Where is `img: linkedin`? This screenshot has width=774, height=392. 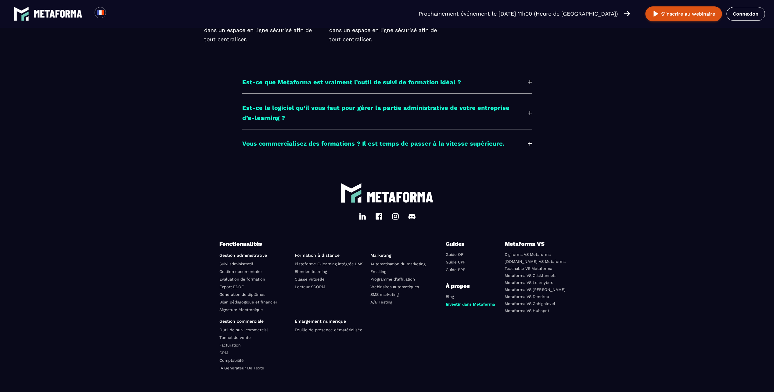 img: linkedin is located at coordinates (363, 216).